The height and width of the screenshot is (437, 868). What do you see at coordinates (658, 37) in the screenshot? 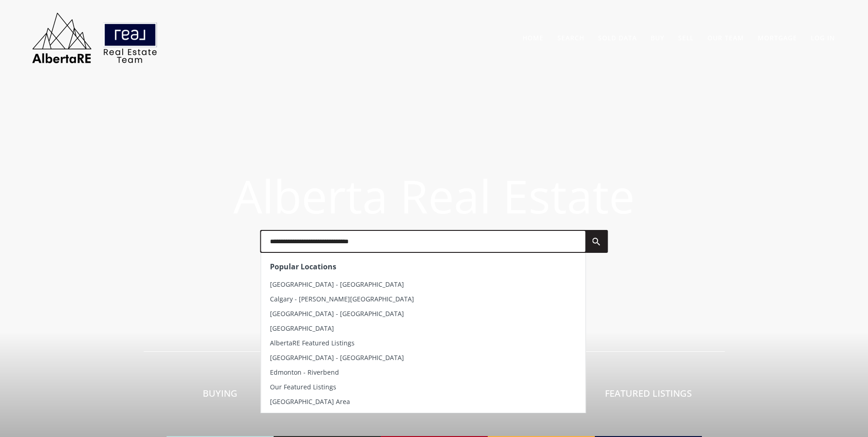
I see `a: Buy` at bounding box center [658, 37].